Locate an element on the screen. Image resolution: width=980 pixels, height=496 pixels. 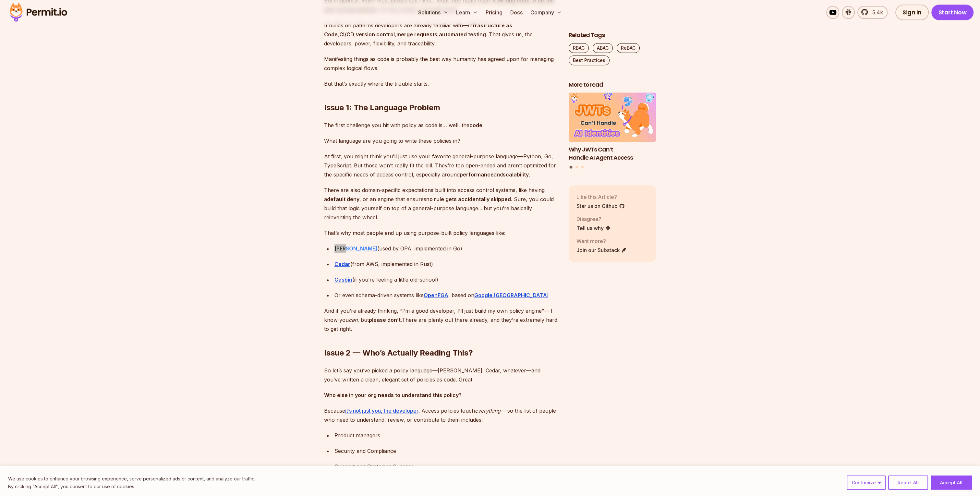
div: Posts is located at coordinates (612, 131).